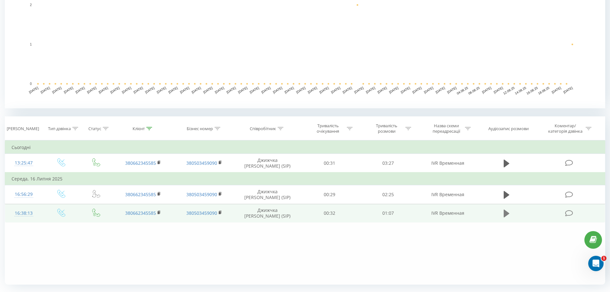  I want to click on div: Клієнт, so click(139, 128).